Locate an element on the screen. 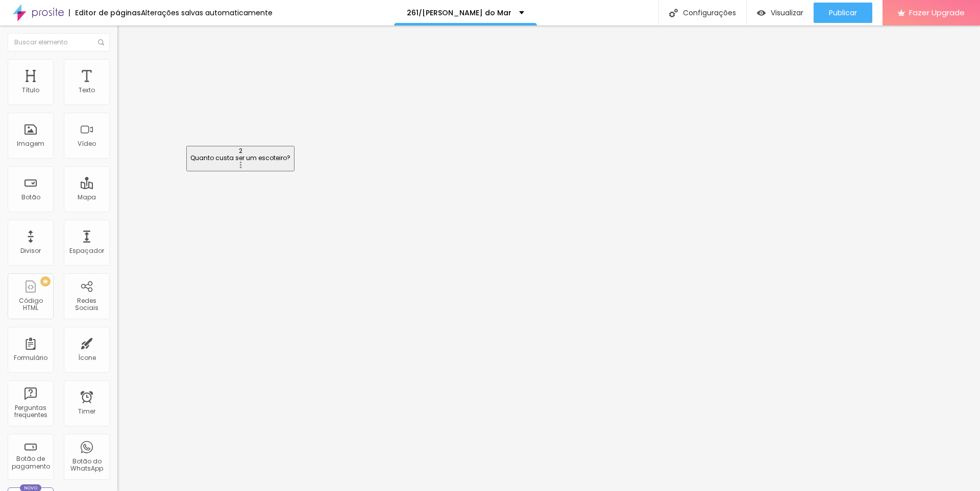  div: Código HTML is located at coordinates (30, 304).